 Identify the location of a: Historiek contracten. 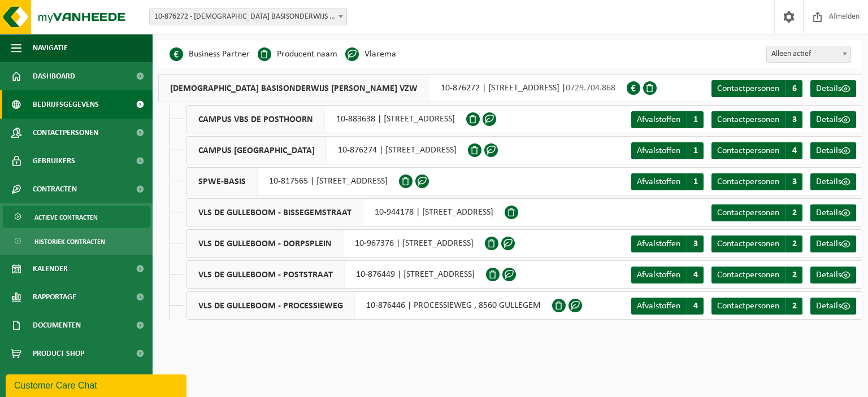
(76, 241).